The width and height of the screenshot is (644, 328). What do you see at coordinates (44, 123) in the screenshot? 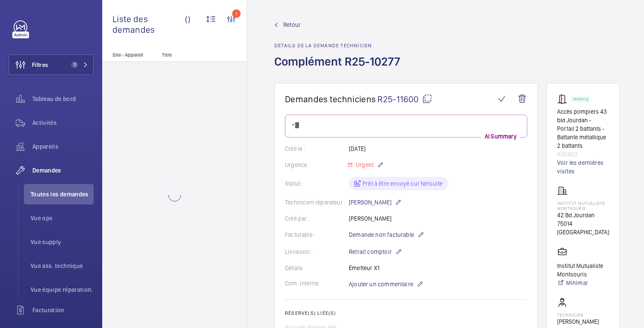
I see `font: Activités` at bounding box center [44, 123].